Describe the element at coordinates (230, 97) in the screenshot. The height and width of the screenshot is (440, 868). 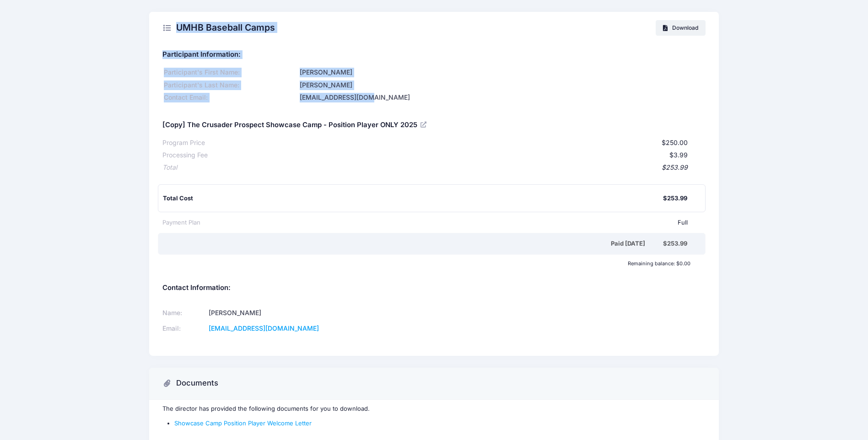
I see `div: Contact Email:` at that location.